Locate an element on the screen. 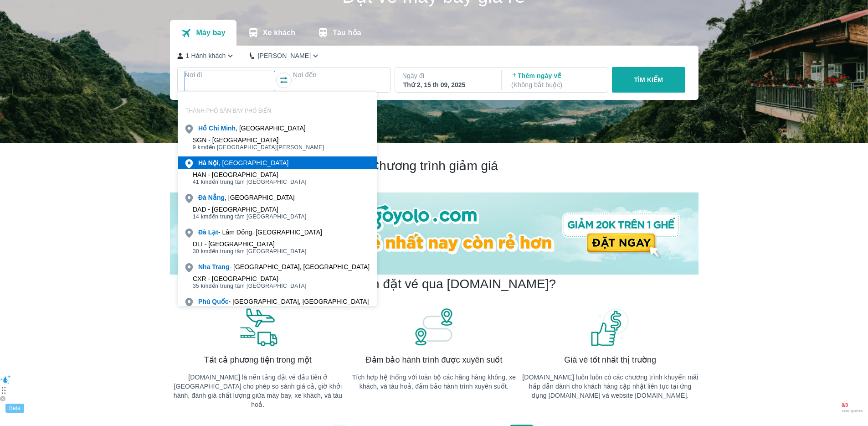  p: Ngày đi is located at coordinates (448, 76).